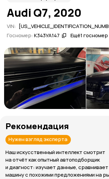  Describe the element at coordinates (38, 139) in the screenshot. I see `div: Нужен взгляд эксперта` at that location.